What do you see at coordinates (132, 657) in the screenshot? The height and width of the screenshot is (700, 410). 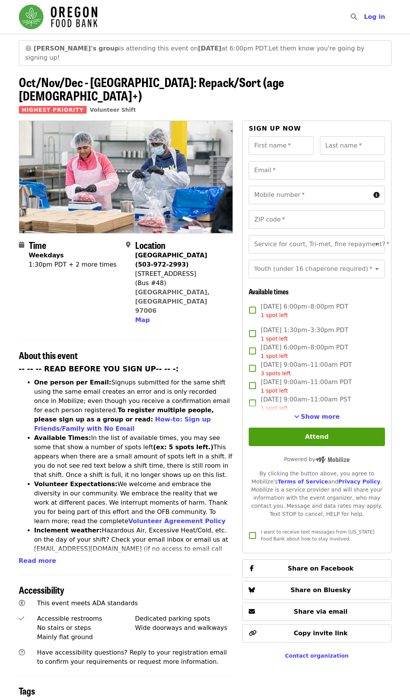 I see `span: Have accessibility questions? Reply to your registration email to confirm your requirements or re...` at bounding box center [132, 657].